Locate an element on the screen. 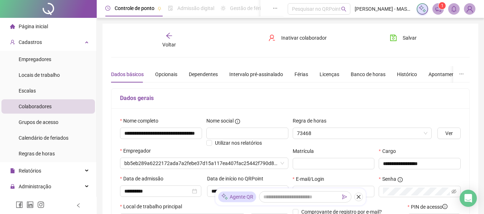  span: Ver is located at coordinates (449, 134).